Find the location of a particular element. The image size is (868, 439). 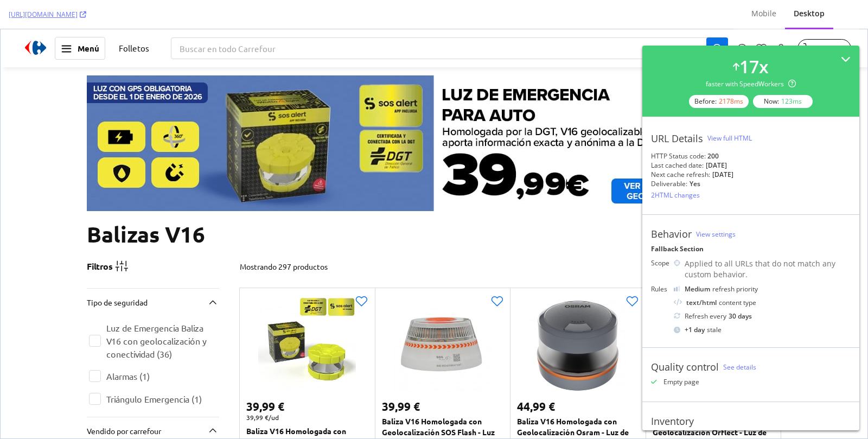

label: Luz de Emergencia Baliza V16 con geolocalización y conectividad (36) is located at coordinates (153, 311).